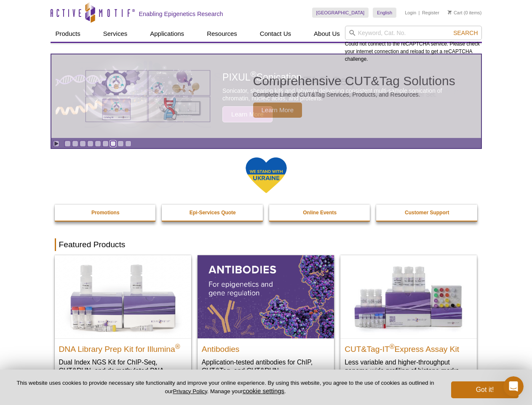  Describe the element at coordinates (327, 33) in the screenshot. I see `a: About Us` at that location.